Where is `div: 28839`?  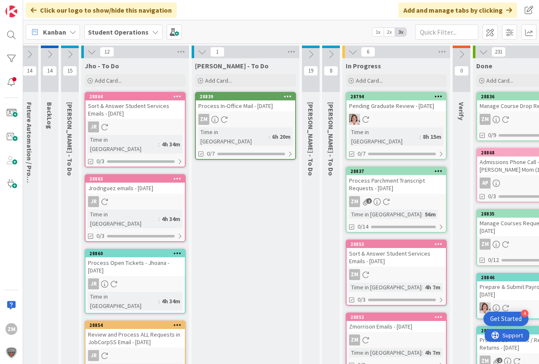
div: 28839 is located at coordinates (247, 97).